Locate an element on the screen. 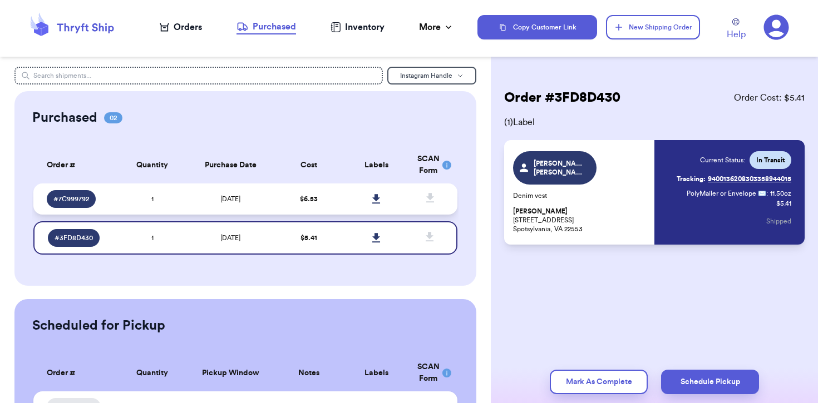 The width and height of the screenshot is (818, 403). span: Instagram Handle is located at coordinates (426, 76).